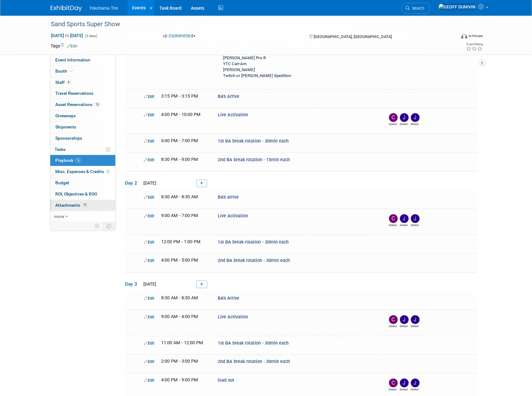 The height and width of the screenshot is (396, 532). I want to click on span: Event Information, so click(73, 60).